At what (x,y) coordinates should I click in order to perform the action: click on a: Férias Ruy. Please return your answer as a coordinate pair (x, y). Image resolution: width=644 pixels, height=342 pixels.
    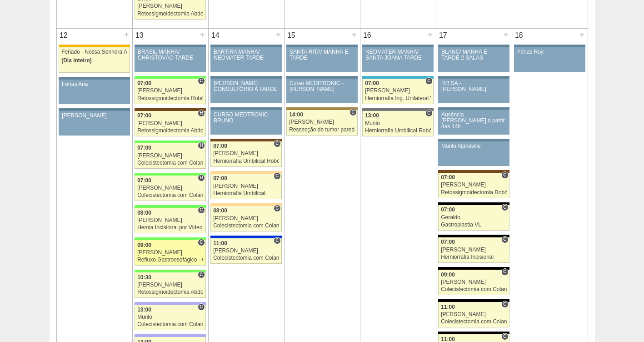
    Looking at the image, I should click on (550, 60).